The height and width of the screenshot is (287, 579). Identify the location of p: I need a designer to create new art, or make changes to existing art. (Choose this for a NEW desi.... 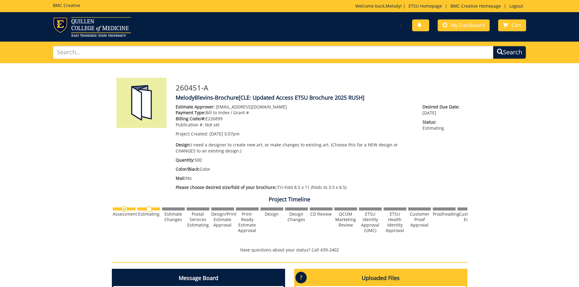
(295, 148).